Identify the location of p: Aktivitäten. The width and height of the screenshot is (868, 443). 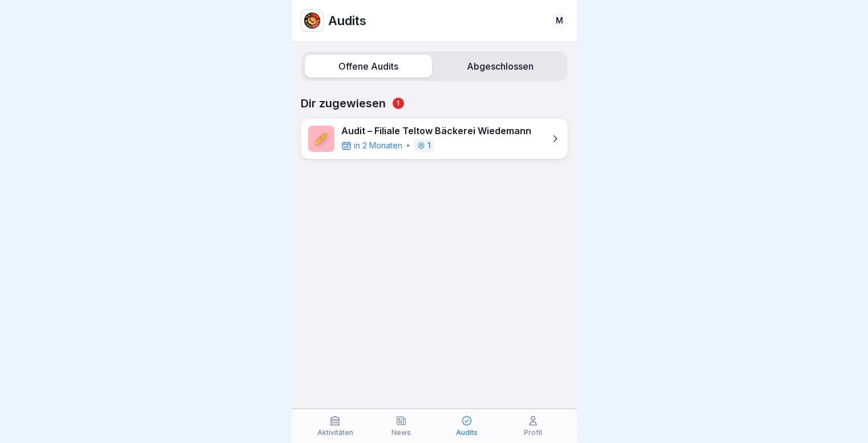
(335, 433).